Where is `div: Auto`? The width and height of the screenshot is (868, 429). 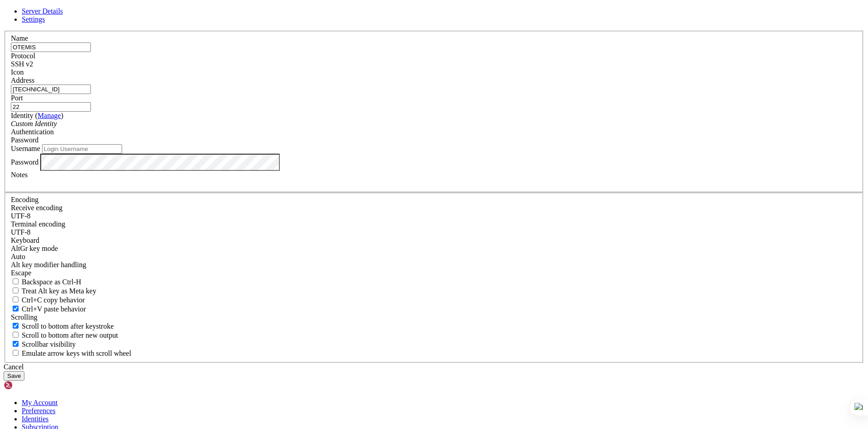
div: Auto is located at coordinates (434, 257).